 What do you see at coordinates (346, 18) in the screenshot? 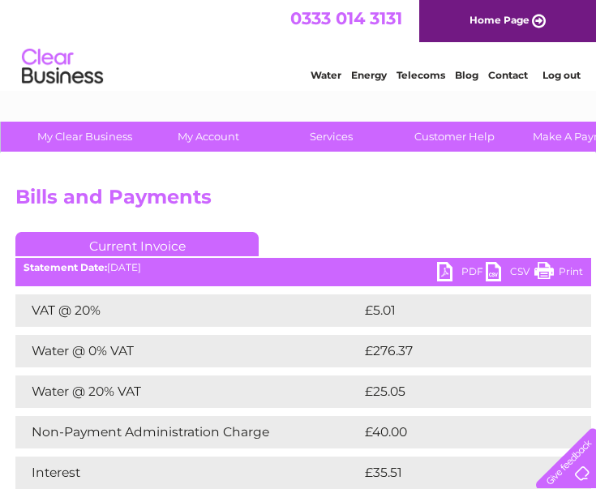
I see `a: 0333 014 3131` at bounding box center [346, 18].